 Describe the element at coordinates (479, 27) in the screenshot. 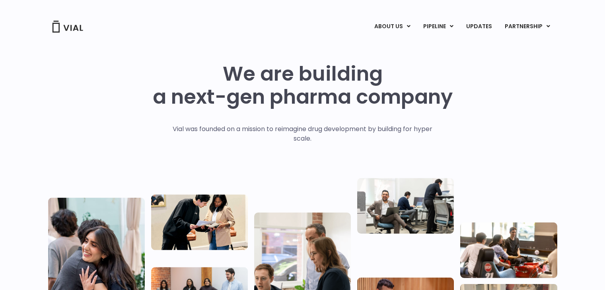

I see `a: UPDATES` at that location.